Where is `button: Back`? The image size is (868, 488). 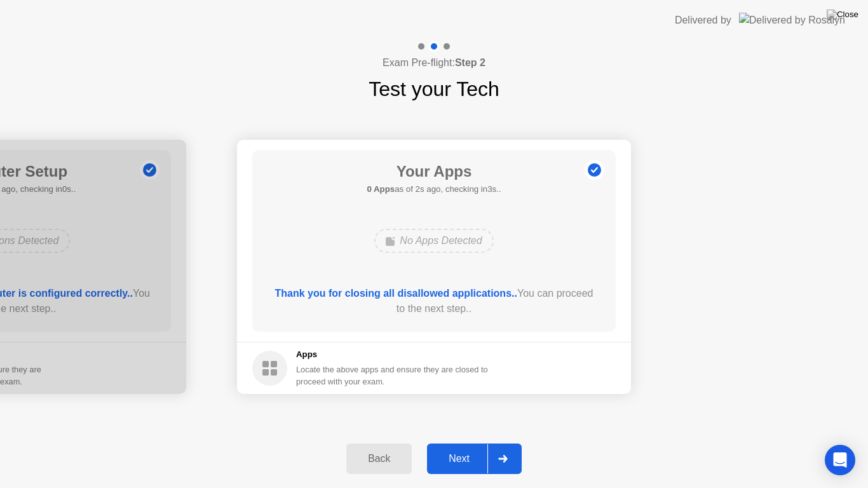 button: Back is located at coordinates (379, 459).